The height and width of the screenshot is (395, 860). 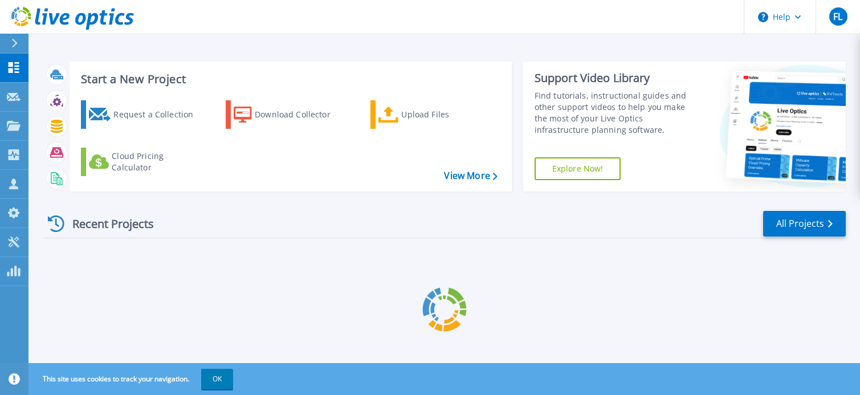 I want to click on div: Support Video Library, so click(x=616, y=78).